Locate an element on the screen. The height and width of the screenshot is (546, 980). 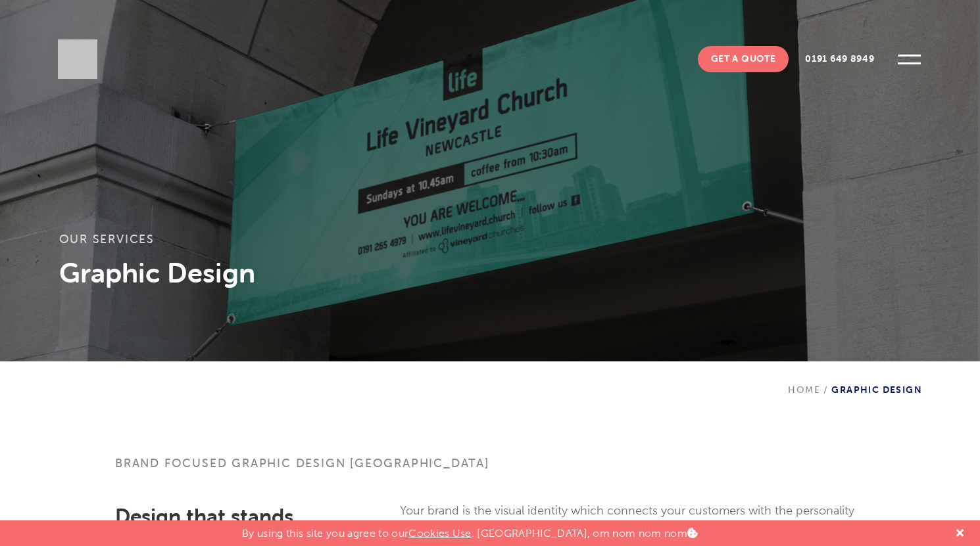
a: Get A Quote is located at coordinates (743, 59).